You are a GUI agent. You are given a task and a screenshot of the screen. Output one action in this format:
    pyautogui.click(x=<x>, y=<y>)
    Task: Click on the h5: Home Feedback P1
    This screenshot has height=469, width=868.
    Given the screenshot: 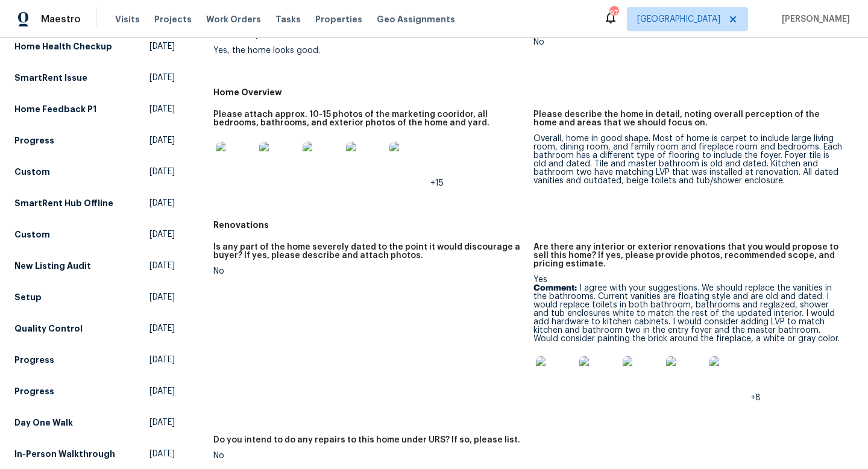 What is the action you would take?
    pyautogui.click(x=55, y=109)
    